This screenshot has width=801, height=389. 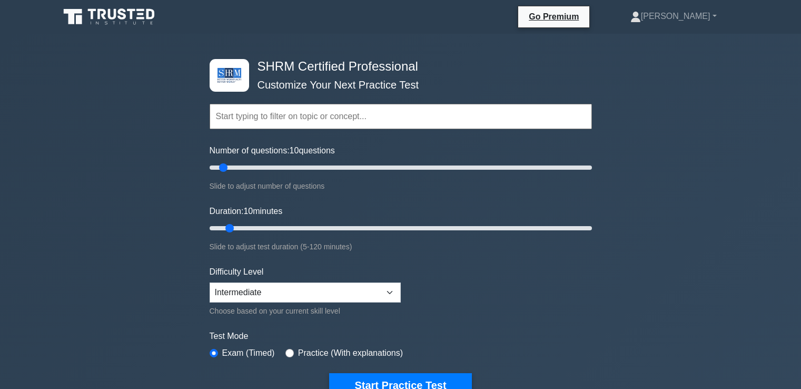 I want to click on label: Exam (Timed), so click(x=249, y=353).